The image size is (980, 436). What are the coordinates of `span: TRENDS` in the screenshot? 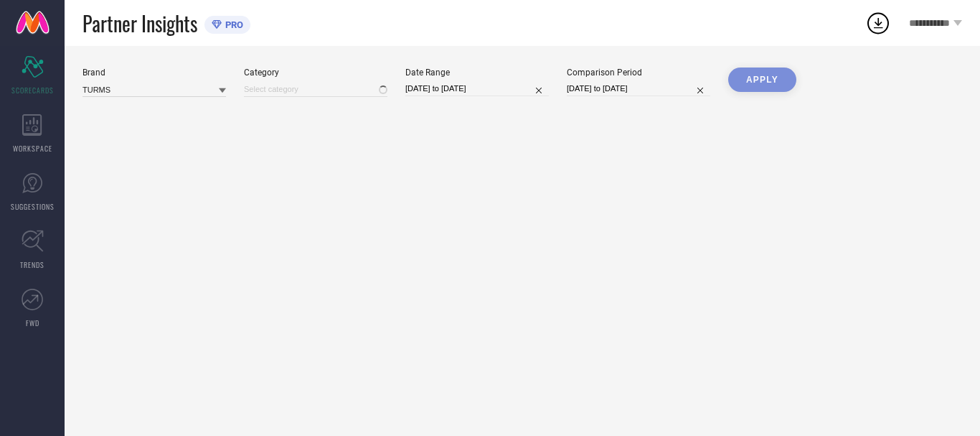 It's located at (32, 264).